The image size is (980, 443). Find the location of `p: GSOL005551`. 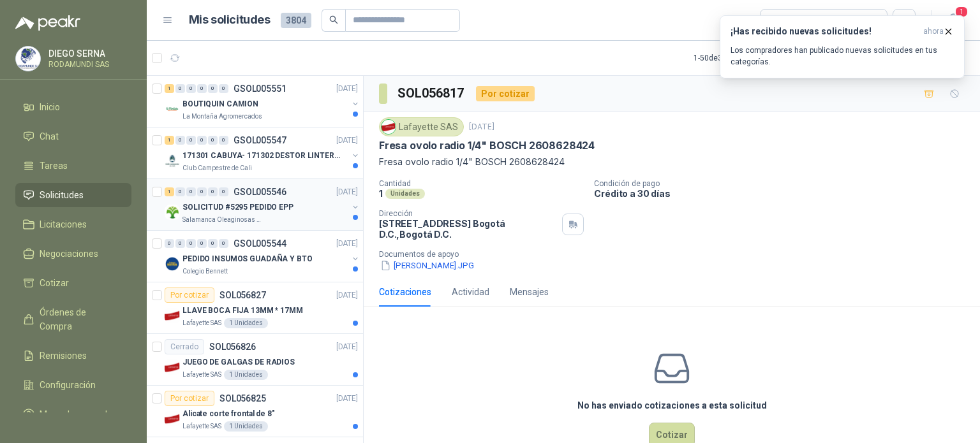

p: GSOL005551 is located at coordinates (259, 89).